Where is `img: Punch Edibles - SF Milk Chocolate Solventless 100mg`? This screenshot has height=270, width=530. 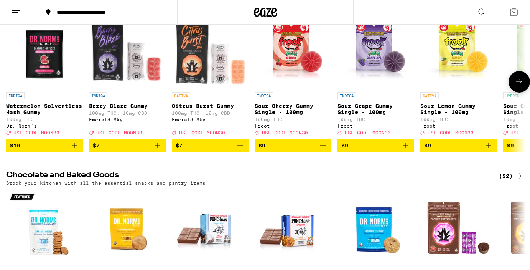
img: Punch Edibles - SF Milk Chocolate Solventless 100mg is located at coordinates (210, 227).